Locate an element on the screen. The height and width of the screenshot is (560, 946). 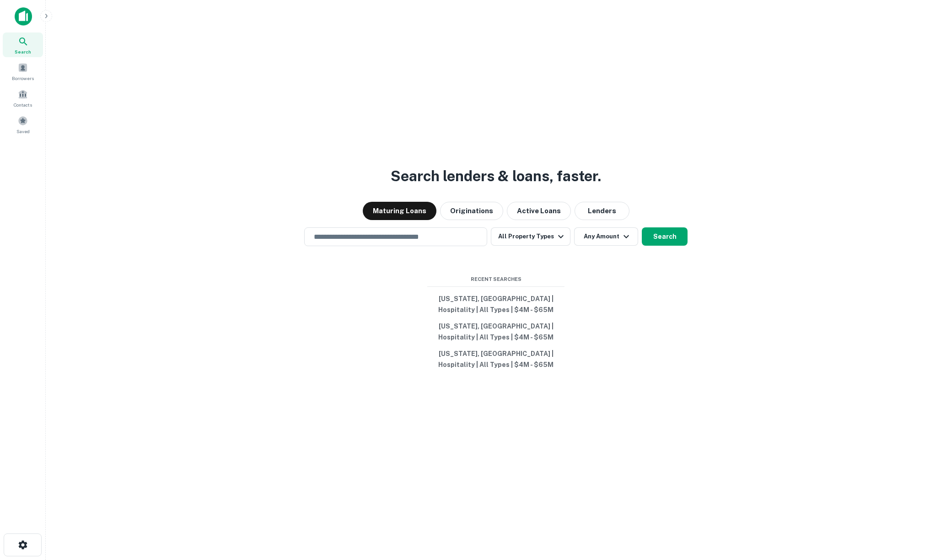
a: Search is located at coordinates (23, 45).